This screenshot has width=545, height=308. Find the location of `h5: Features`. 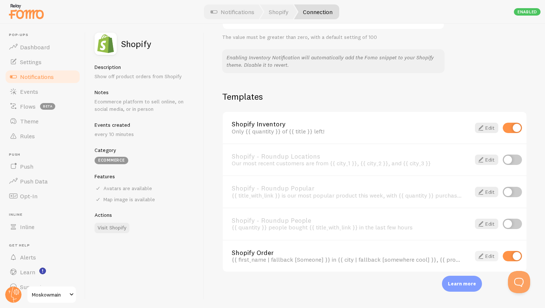

h5: Features is located at coordinates (145, 176).